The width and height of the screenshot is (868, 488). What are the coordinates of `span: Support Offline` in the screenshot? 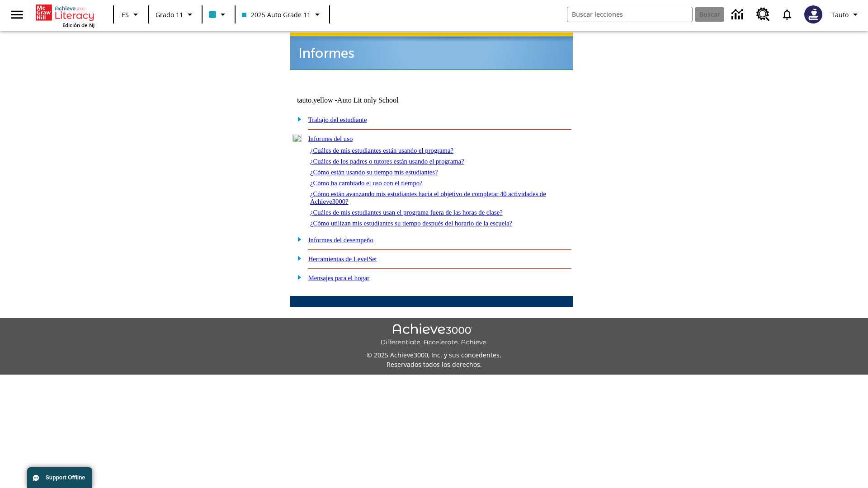 It's located at (65, 478).